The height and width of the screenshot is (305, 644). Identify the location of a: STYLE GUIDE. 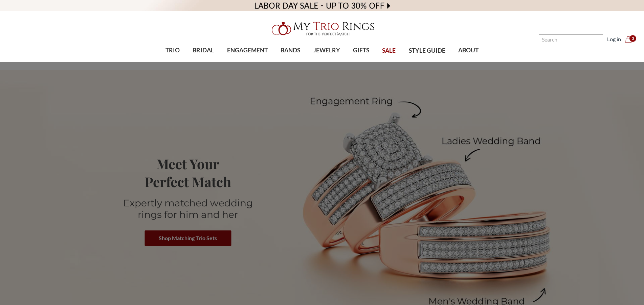
(426, 50).